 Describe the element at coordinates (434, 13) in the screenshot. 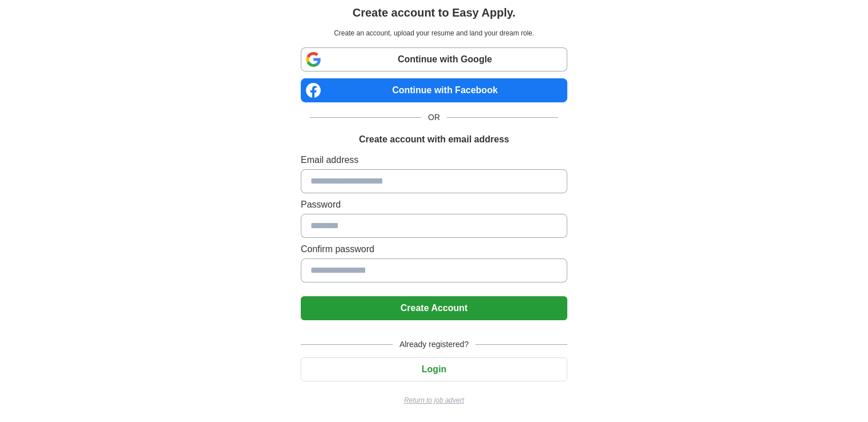

I see `h1: Create account to Easy Apply.` at that location.